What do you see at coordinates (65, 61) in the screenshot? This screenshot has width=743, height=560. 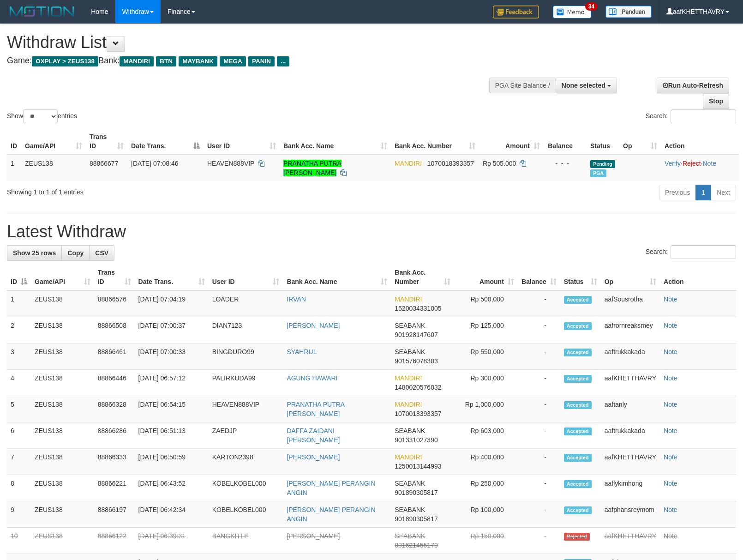 I see `span: OXPLAY > ZEUS138` at bounding box center [65, 61].